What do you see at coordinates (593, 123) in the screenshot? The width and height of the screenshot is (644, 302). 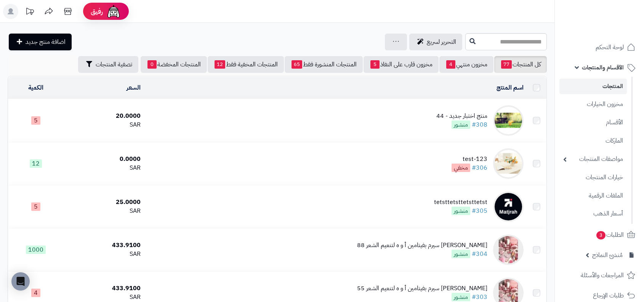 I see `a: الأقسام` at bounding box center [593, 123].